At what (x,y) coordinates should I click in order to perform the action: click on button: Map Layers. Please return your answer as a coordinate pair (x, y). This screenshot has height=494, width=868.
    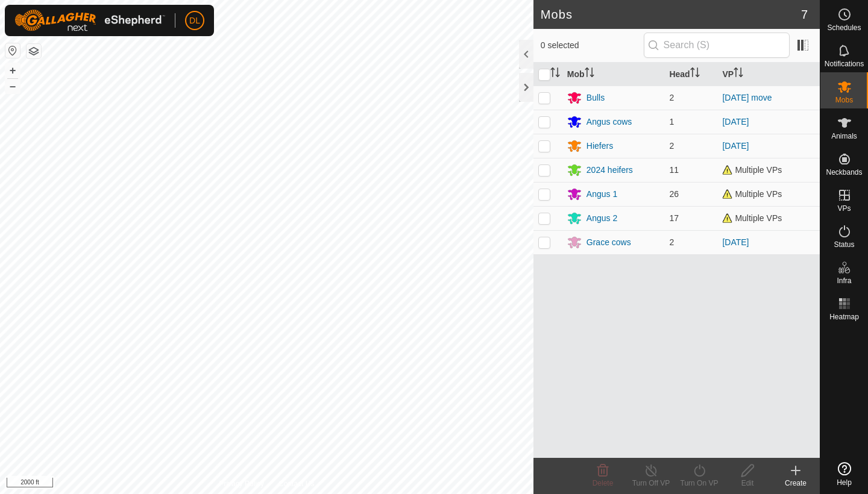
    Looking at the image, I should click on (34, 51).